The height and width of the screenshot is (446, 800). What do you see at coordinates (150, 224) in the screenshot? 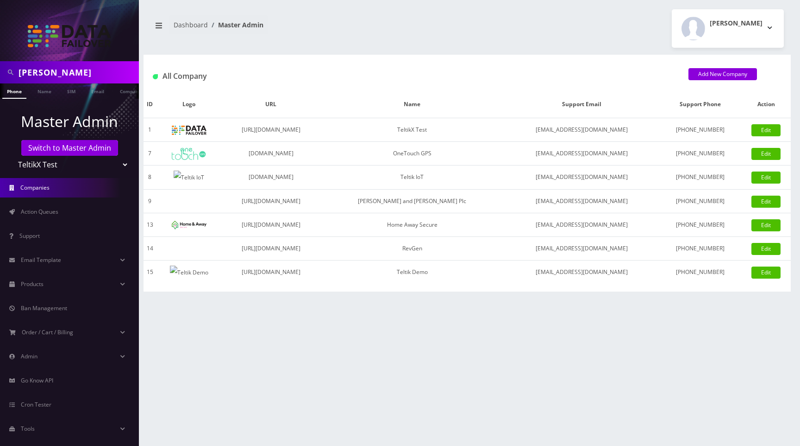
I see `td: 13` at bounding box center [150, 224].